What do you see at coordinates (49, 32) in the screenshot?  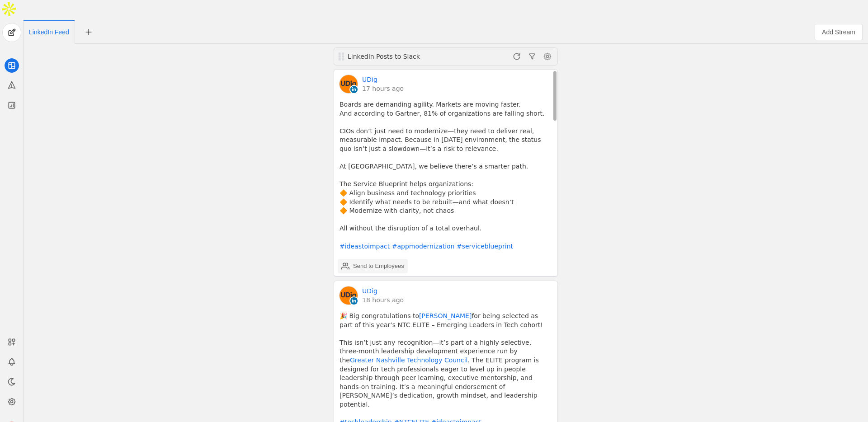 I see `span: Click to edit name` at bounding box center [49, 32].